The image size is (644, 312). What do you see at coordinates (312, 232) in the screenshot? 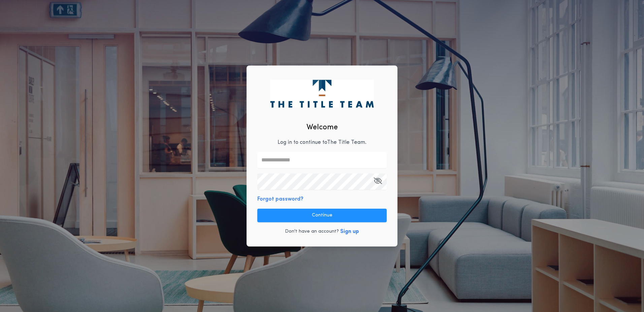
I see `p: Don't have an account?` at bounding box center [312, 232].